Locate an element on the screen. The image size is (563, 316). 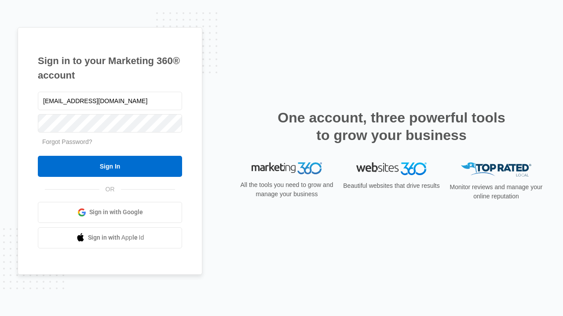
input: Email is located at coordinates (110, 101).